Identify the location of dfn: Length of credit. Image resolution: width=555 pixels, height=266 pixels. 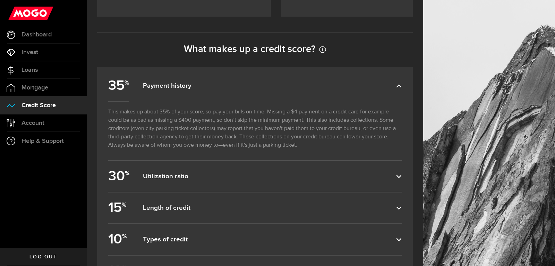
(270, 208).